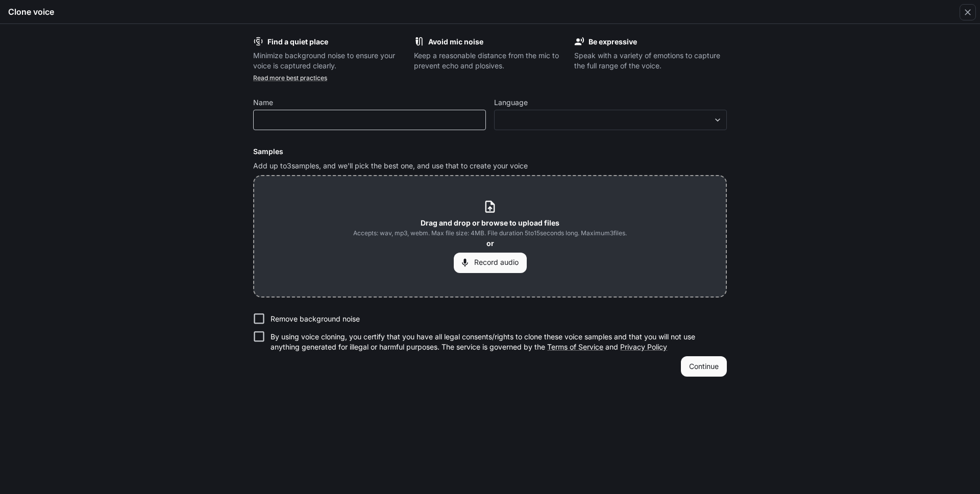 Image resolution: width=980 pixels, height=494 pixels. Describe the element at coordinates (644, 346) in the screenshot. I see `a: Privacy Policy` at that location.